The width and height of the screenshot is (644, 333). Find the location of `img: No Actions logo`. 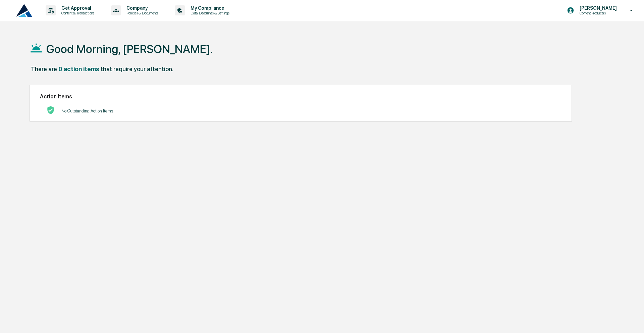

img: No Actions logo is located at coordinates (51, 110).